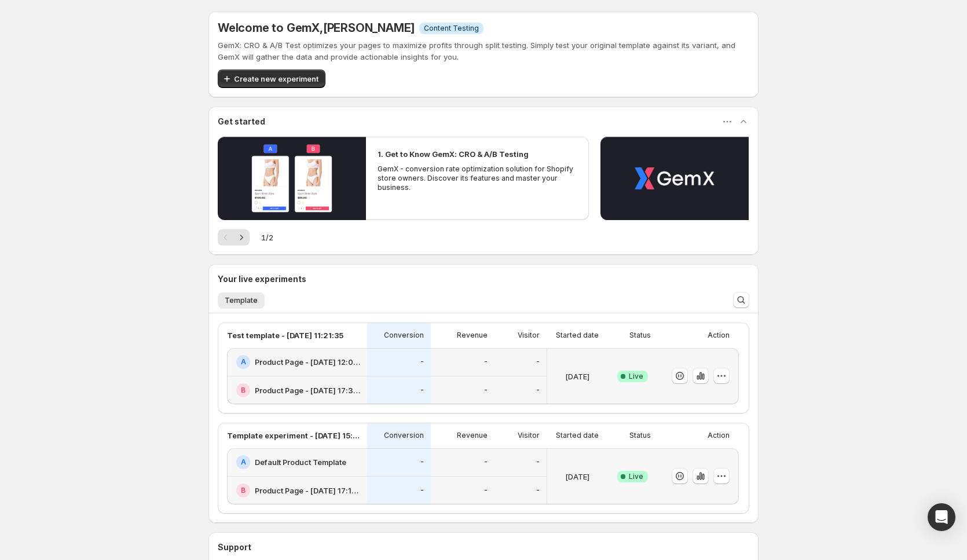  I want to click on span: Create new experiment, so click(276, 79).